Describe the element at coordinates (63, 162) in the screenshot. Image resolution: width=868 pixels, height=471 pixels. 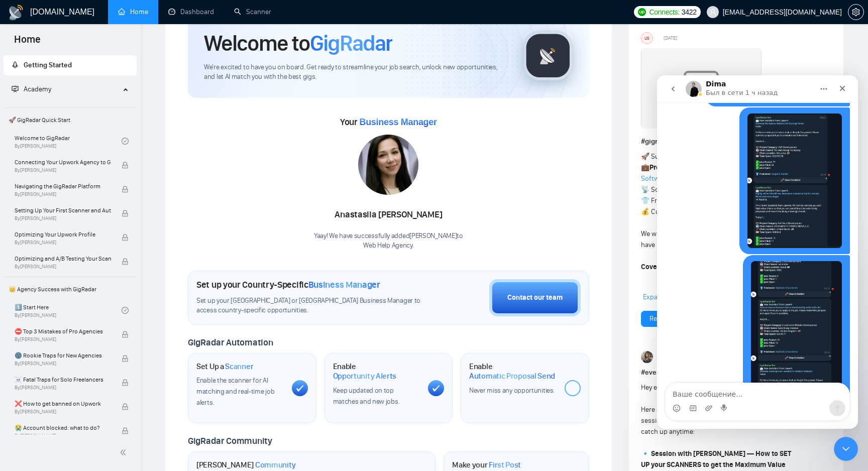
I see `span: Connecting Your Upwork Agency to GigRadar` at that location.